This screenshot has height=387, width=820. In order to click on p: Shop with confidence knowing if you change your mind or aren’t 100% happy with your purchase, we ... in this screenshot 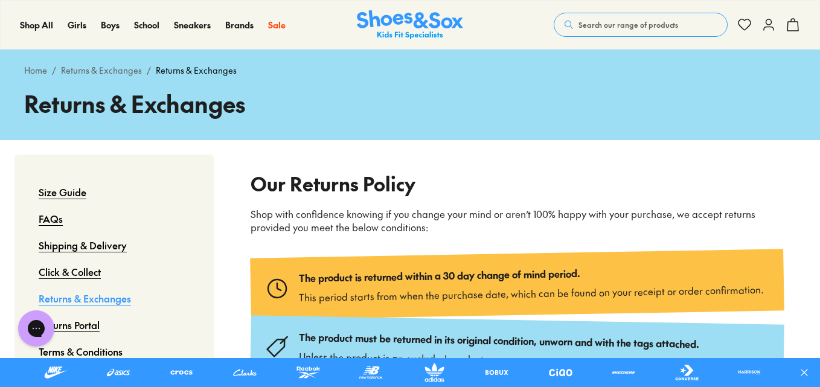, I will do `click(517, 221)`.